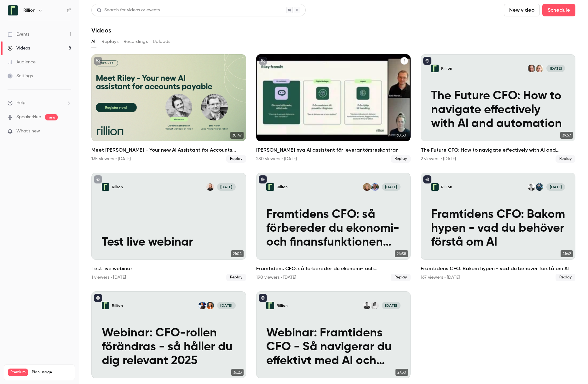 This screenshot has width=588, height=384. I want to click on div: Videos, so click(18, 48).